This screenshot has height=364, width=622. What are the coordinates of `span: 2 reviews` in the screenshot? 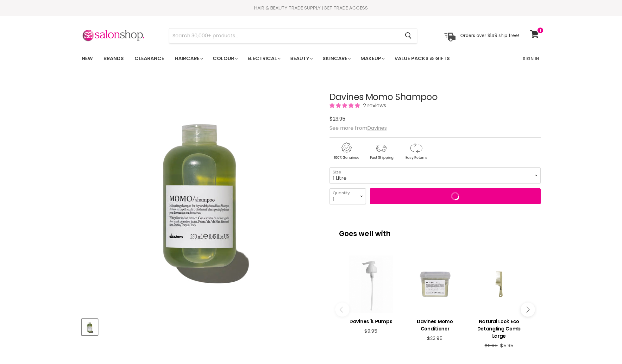 It's located at (373, 105).